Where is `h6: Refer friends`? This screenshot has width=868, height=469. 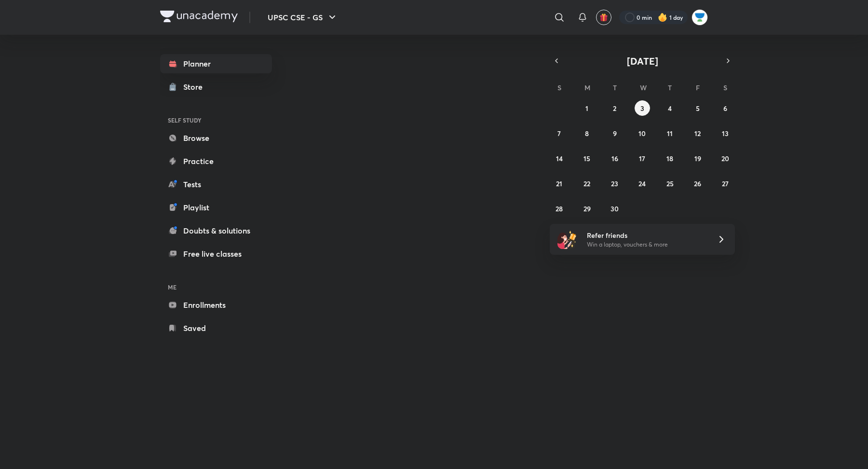
h6: Refer friends is located at coordinates (646, 234).